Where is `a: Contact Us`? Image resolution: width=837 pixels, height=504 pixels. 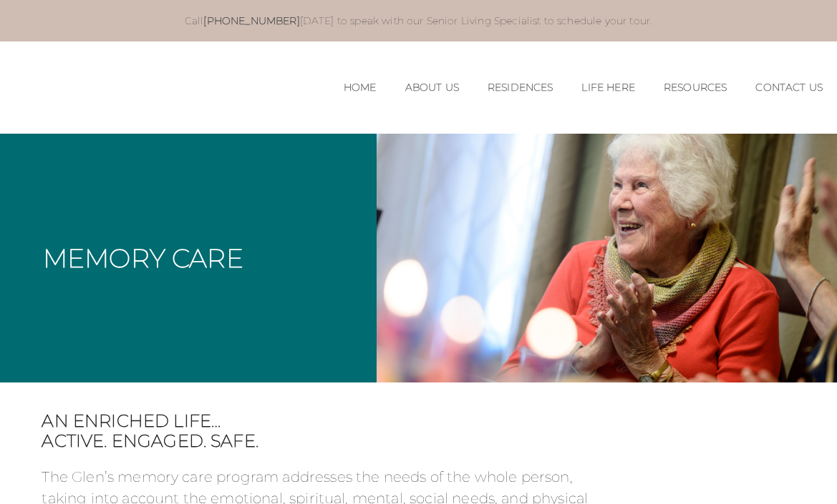 a: Contact Us is located at coordinates (789, 87).